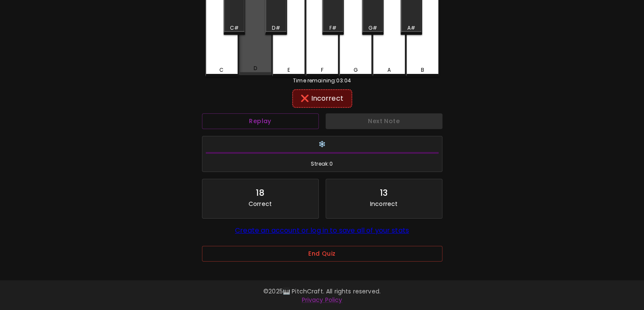  What do you see at coordinates (388, 70) in the screenshot?
I see `div: A` at bounding box center [388, 70].